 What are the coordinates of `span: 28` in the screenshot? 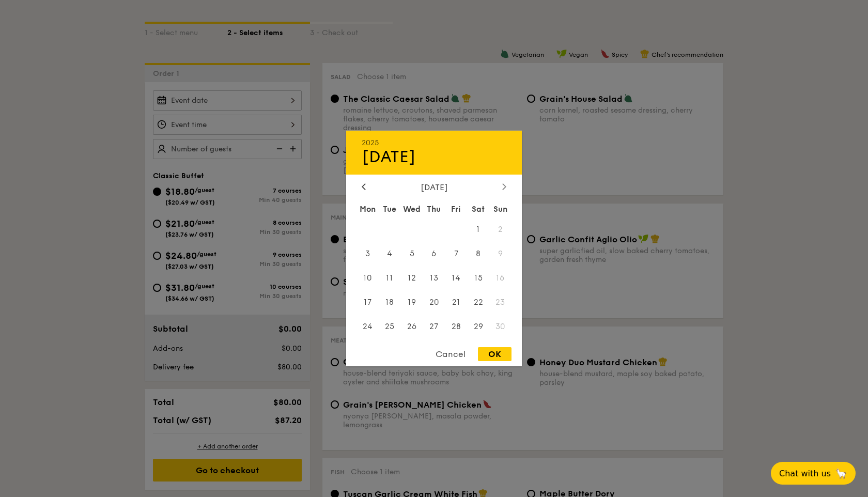 It's located at (456, 326).